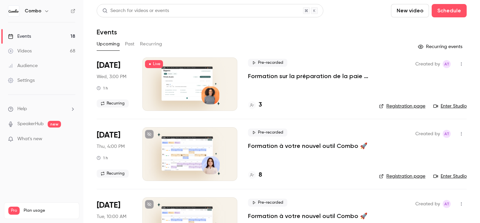 The image size is (480, 223). I want to click on p: Formation sur la préparation de la paie avec Combo 🧾, so click(308, 76).